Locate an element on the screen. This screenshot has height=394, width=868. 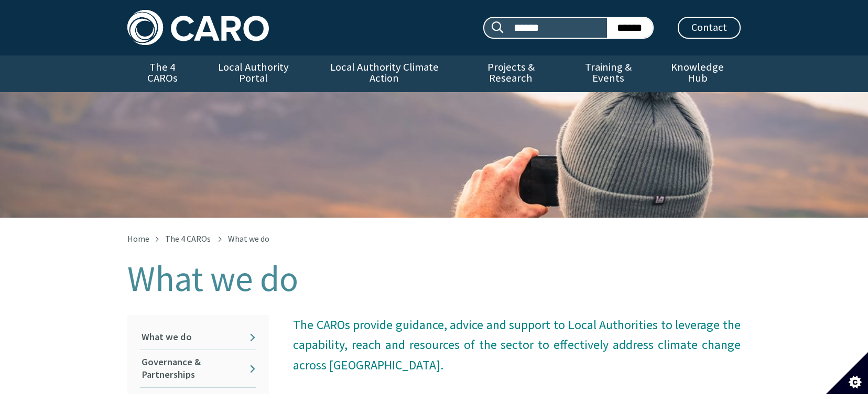
button: Set cookie preferences is located at coordinates (847, 373).